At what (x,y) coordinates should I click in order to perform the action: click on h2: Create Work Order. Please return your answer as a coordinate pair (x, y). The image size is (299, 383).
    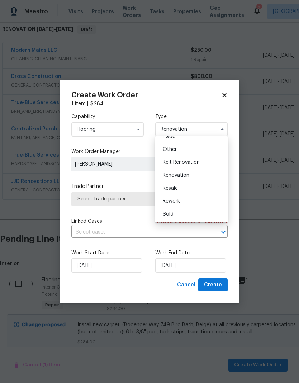
    Looking at the image, I should click on (146, 95).